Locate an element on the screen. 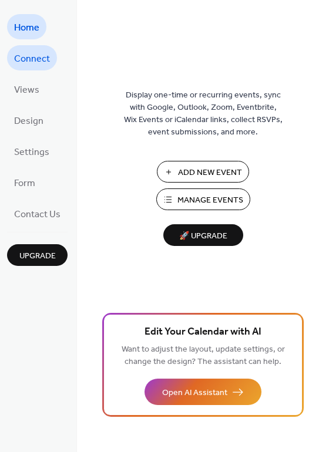 The width and height of the screenshot is (329, 452). span: Open AI Assistant is located at coordinates (194, 393).